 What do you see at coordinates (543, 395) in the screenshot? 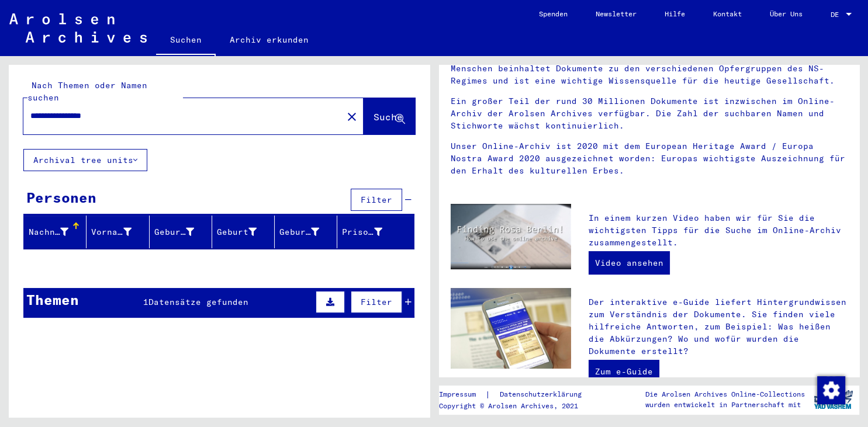
I see `a: Datenschutzerklärung` at bounding box center [543, 395].